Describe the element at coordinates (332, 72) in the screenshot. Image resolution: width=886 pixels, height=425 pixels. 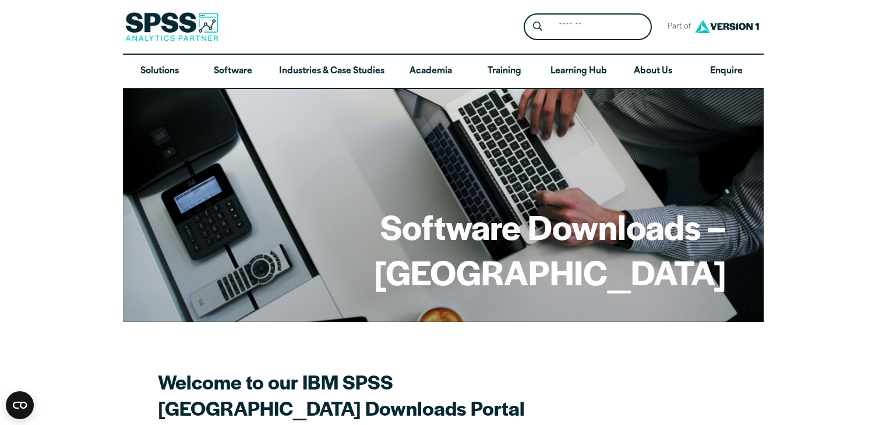
I see `a: Industries & Case Studies` at that location.